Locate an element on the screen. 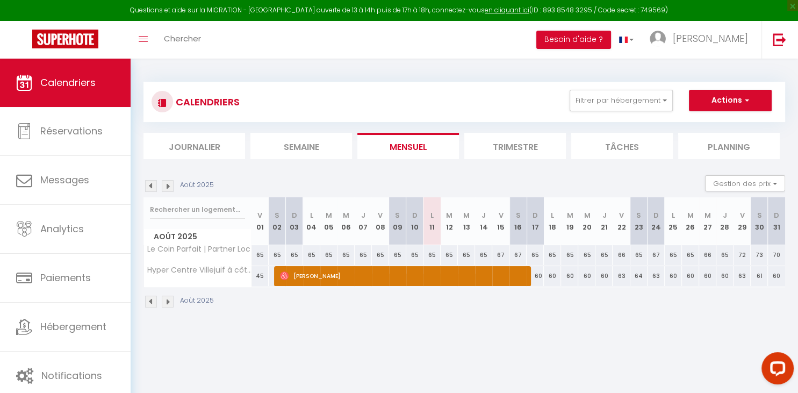  th: 28 is located at coordinates (725, 221).